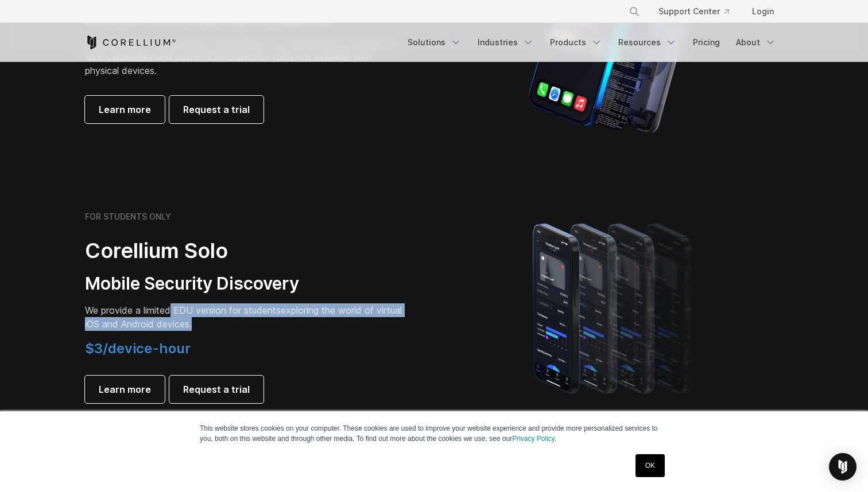 The width and height of the screenshot is (868, 492). What do you see at coordinates (650, 466) in the screenshot?
I see `a: OK` at bounding box center [650, 466].